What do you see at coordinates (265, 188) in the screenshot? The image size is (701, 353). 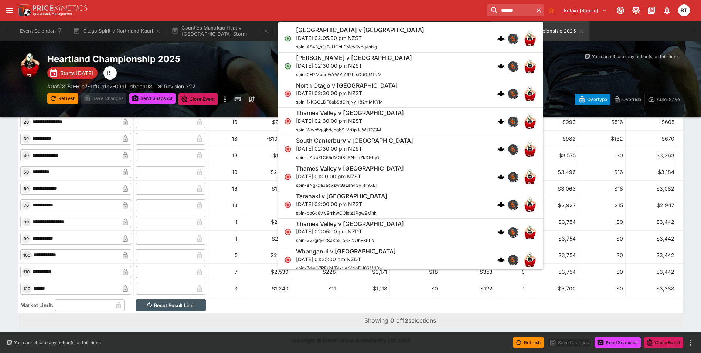 I see `div: $1,849` at bounding box center [265, 188].